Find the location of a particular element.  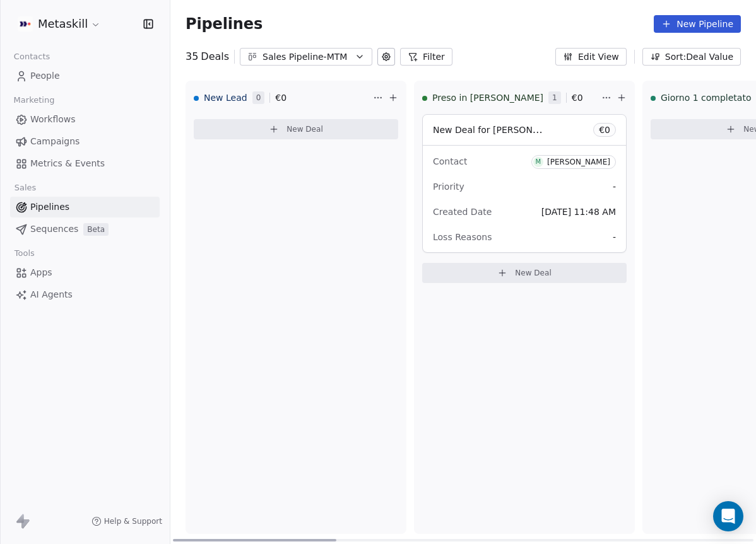

span: Marketing is located at coordinates (34, 100).